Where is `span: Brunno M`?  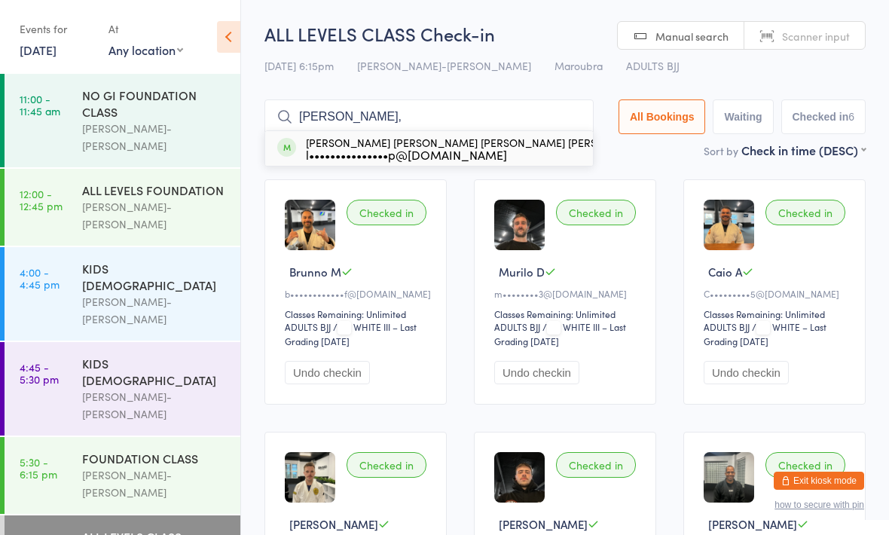 span: Brunno M is located at coordinates (315, 271).